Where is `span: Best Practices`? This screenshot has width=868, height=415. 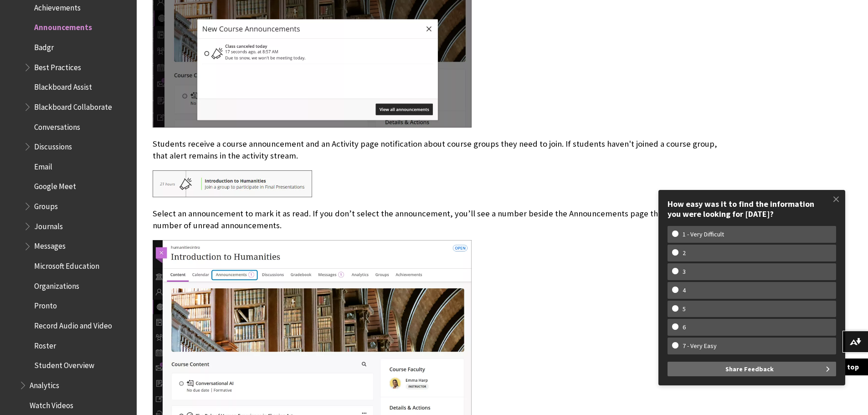 span: Best Practices is located at coordinates (57, 66).